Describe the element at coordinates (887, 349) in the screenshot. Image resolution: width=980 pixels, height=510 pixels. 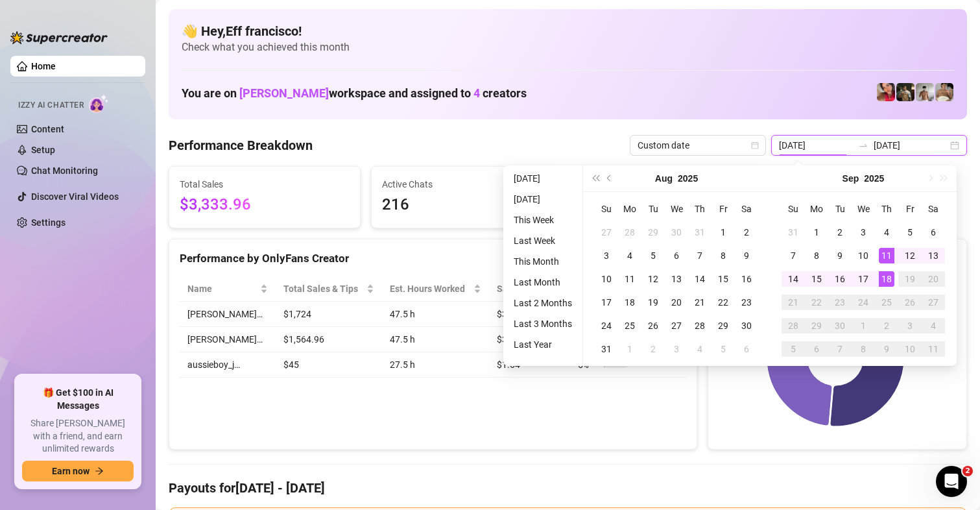
I see `td: 2025-10-09` at that location.